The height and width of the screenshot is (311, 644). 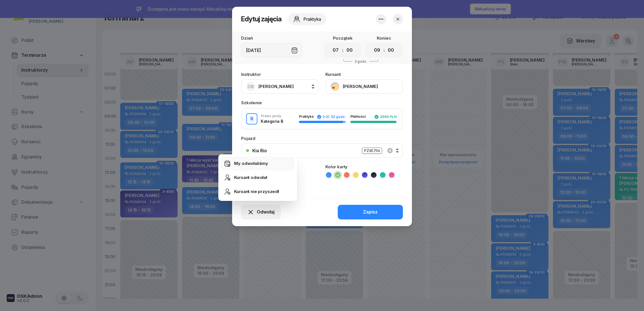 I want to click on button: Zapisz, so click(x=371, y=212).